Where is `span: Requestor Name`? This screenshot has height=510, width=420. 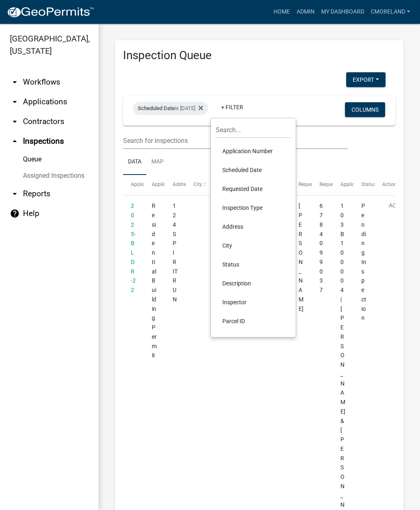
span: Requestor Name is located at coordinates (318, 185).